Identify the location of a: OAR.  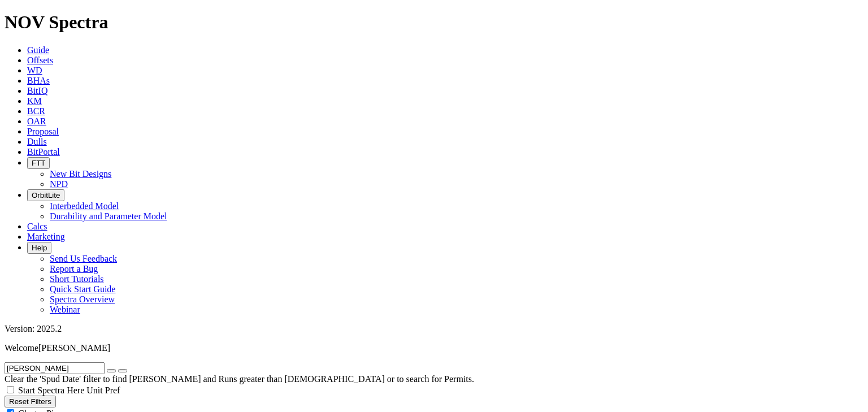
(37, 121).